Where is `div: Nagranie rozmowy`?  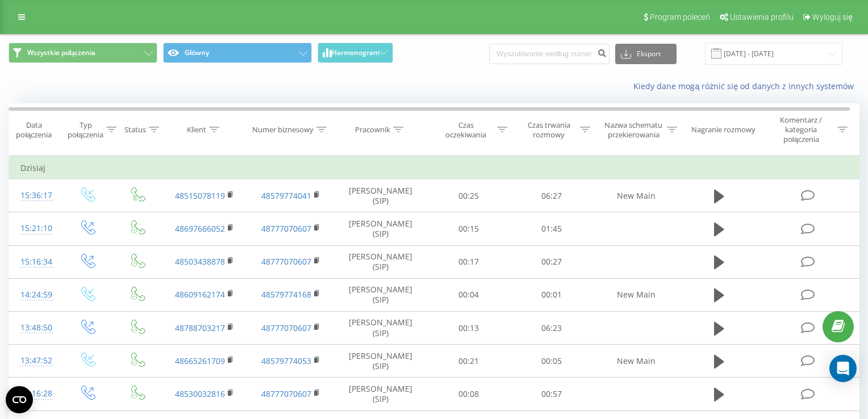 div: Nagranie rozmowy is located at coordinates (723, 129).